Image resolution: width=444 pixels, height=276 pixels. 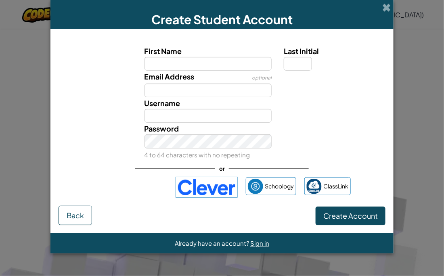 What do you see at coordinates (162, 103) in the screenshot?
I see `span: Username` at bounding box center [162, 103].